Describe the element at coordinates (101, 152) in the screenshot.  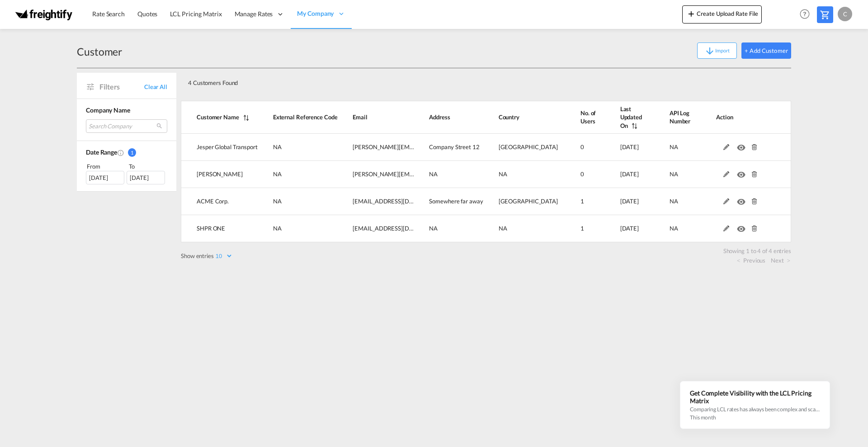
I see `span: Date Range` at that location.